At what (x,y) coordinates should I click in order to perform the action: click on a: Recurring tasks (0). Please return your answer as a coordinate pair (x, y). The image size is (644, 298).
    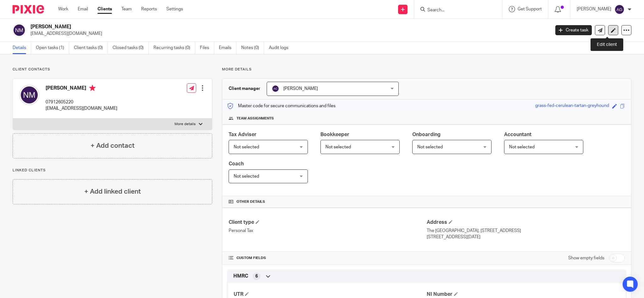
    Looking at the image, I should click on (174, 48).